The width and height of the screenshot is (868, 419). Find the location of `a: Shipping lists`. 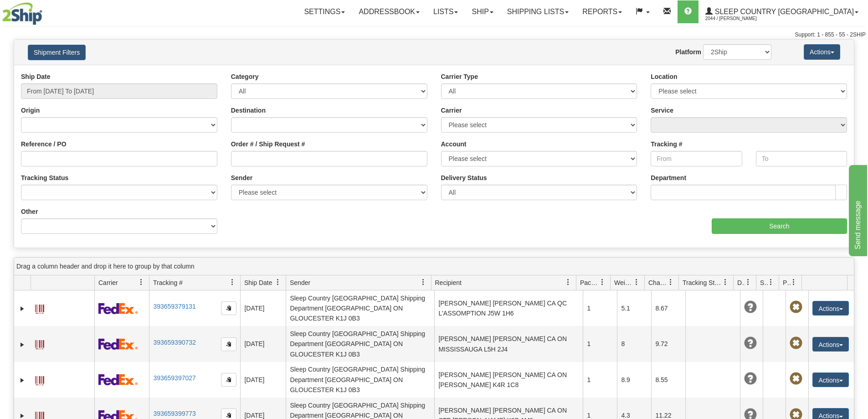

a: Shipping lists is located at coordinates (538, 12).